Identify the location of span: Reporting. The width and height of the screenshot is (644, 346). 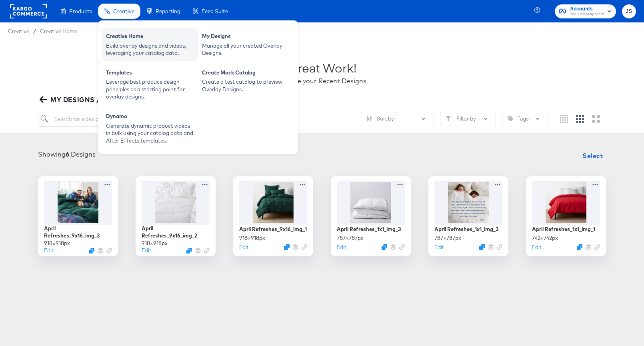
(168, 11).